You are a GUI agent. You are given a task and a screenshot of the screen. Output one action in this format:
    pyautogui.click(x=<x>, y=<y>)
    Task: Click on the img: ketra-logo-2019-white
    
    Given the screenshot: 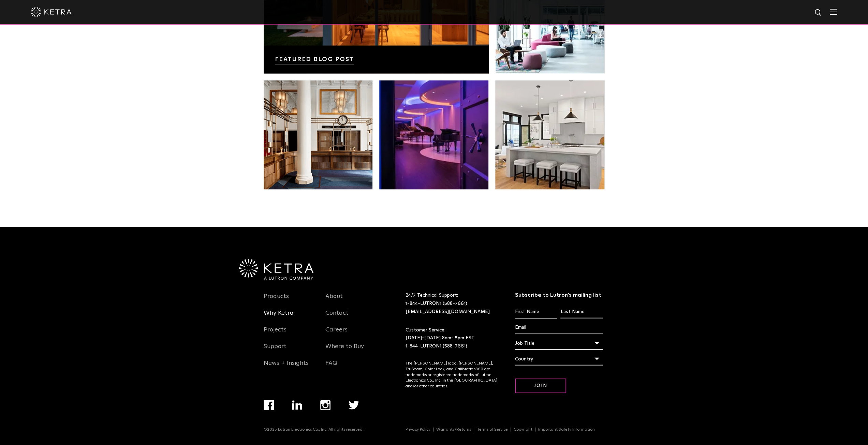 What is the action you would take?
    pyautogui.click(x=51, y=12)
    